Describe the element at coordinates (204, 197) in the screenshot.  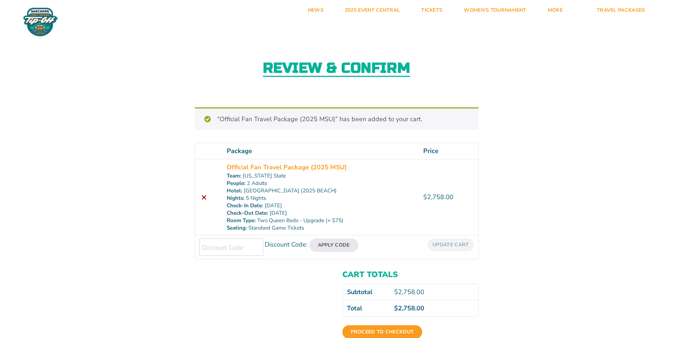
I see `a: Remove this item` at that location.